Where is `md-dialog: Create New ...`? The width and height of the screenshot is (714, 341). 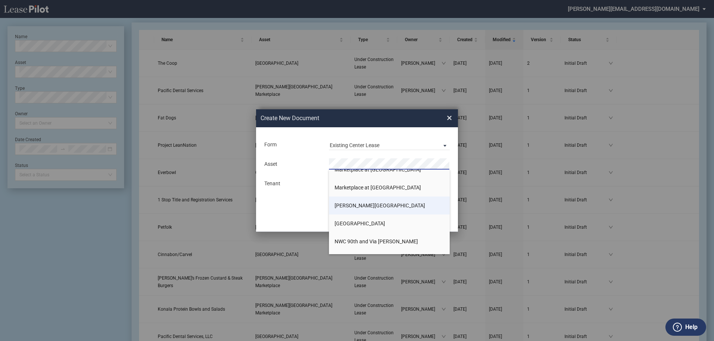 md-dialog: Create New ... is located at coordinates (357, 170).